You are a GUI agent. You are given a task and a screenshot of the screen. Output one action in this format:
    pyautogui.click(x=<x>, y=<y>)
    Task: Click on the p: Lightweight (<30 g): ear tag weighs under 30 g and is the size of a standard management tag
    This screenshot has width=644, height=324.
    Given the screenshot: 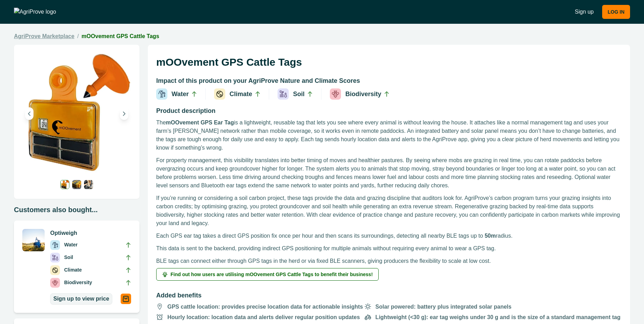 What is the action you would take?
    pyautogui.click(x=498, y=317)
    